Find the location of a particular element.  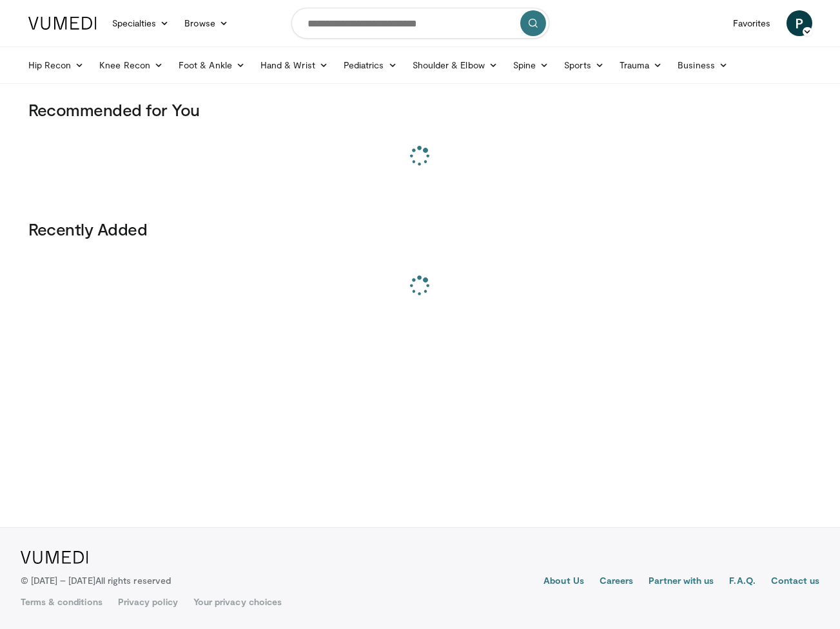

a: Careers is located at coordinates (616, 582).